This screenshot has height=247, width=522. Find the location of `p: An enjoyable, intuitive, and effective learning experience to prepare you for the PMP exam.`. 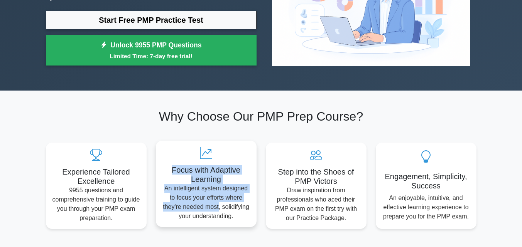

p: An enjoyable, intuitive, and effective learning experience to prepare you for the PMP exam. is located at coordinates (426, 207).